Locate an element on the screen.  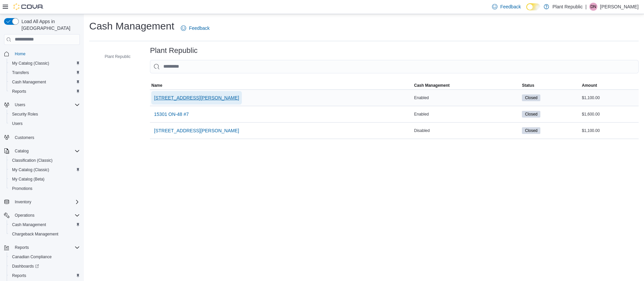
div: Enabled is located at coordinates (466, 114).